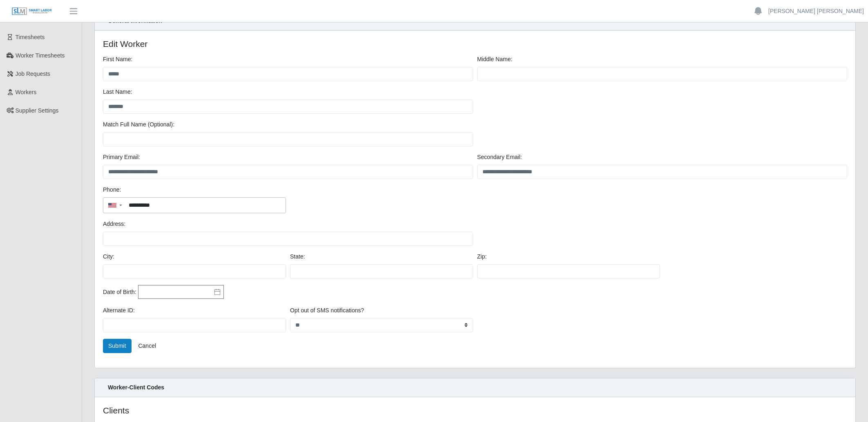 Image resolution: width=868 pixels, height=422 pixels. Describe the element at coordinates (37, 110) in the screenshot. I see `span: Supplier Settings` at that location.